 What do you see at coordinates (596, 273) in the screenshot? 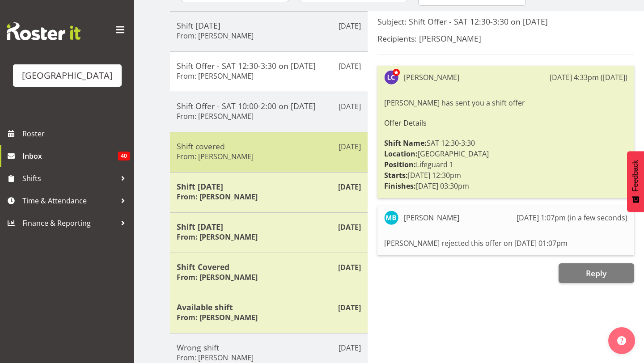
I see `span: Reply` at bounding box center [596, 273].